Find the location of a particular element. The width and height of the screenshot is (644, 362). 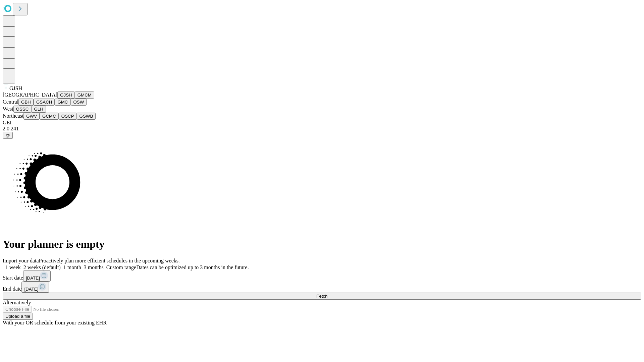

button: OSSC is located at coordinates (23, 109).